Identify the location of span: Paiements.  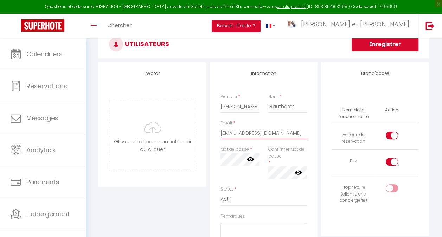
(43, 182).